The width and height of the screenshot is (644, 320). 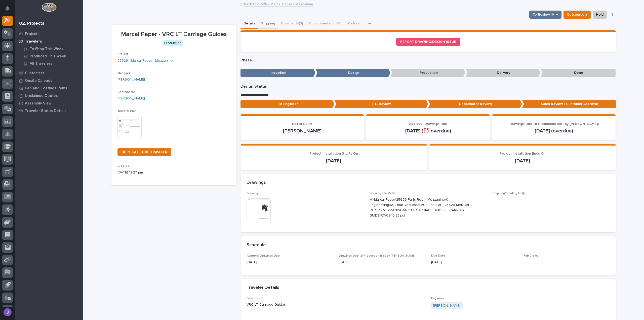 I want to click on span: Shipping/Loading List(s), so click(x=510, y=194).